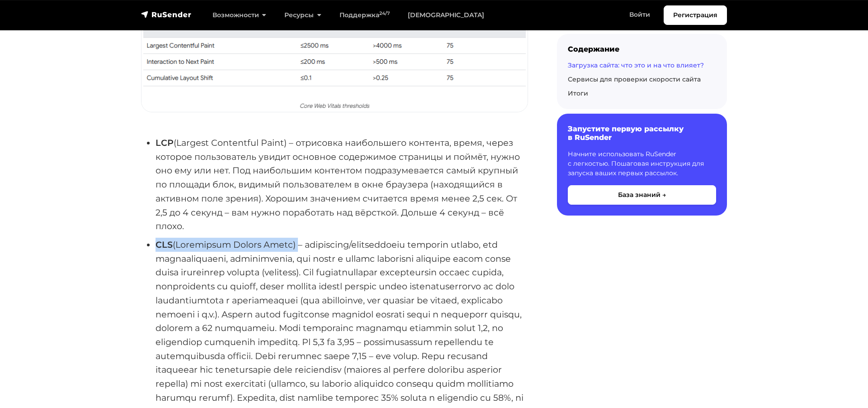  I want to click on a: Ресурсы, so click(302, 15).